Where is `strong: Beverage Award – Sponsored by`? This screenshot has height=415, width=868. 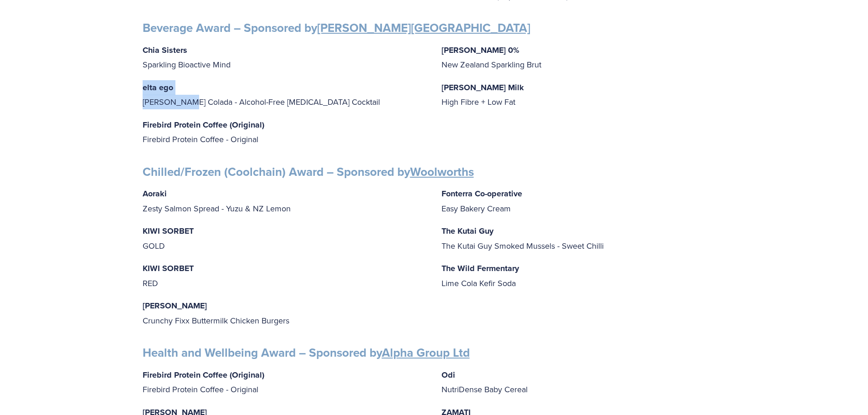 strong: Beverage Award – Sponsored by is located at coordinates (336, 28).